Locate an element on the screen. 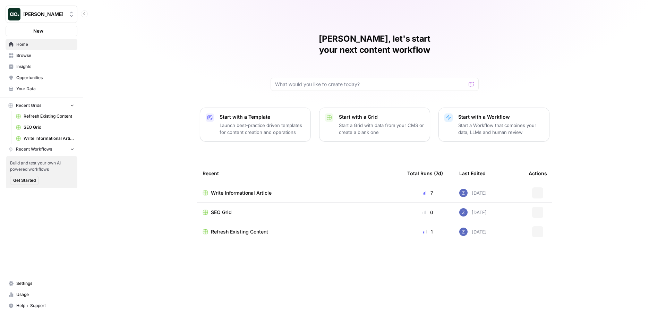 The width and height of the screenshot is (666, 314). input: What would you like to create today? is located at coordinates (371, 84).